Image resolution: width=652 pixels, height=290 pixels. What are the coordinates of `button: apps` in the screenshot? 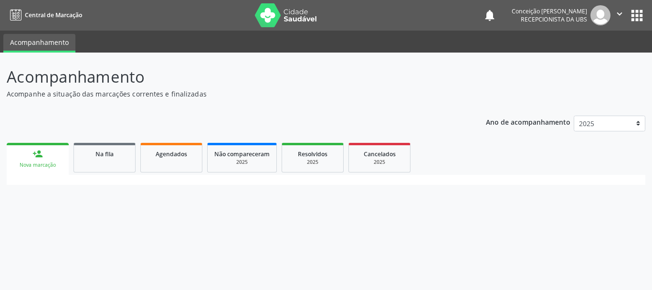 It's located at (637, 15).